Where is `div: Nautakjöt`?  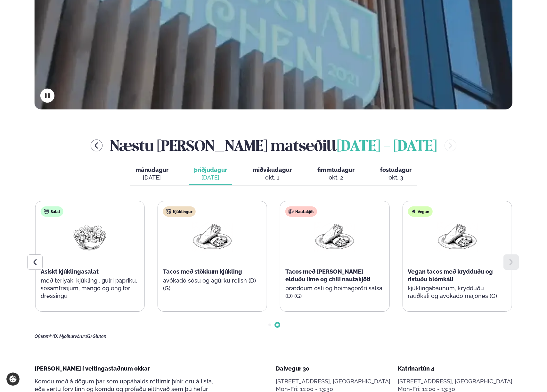 div: Nautakjöt is located at coordinates (301, 212).